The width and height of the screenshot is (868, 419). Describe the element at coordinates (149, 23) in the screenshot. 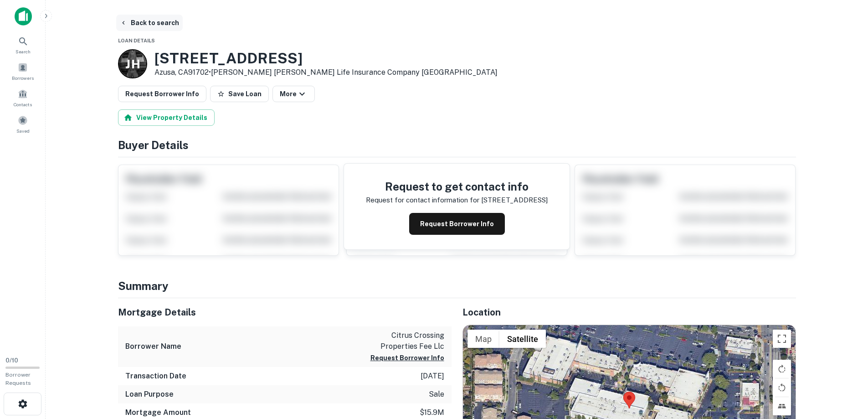

I see `button: Back to search` at that location.